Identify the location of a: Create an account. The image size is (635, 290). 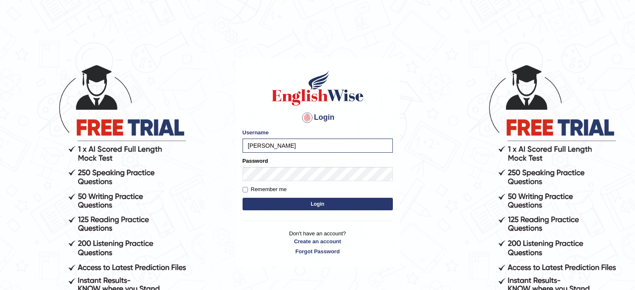
(318, 241).